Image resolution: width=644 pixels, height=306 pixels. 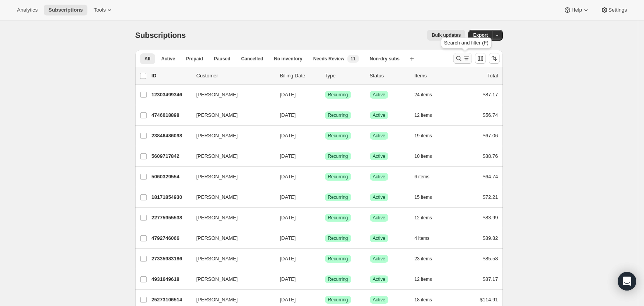 What do you see at coordinates (490, 258) in the screenshot?
I see `span: $85.58` at bounding box center [490, 258].